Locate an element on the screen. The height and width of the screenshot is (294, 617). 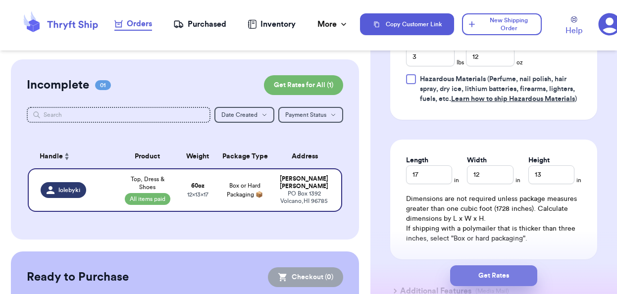
span: Payment Status is located at coordinates (306, 115).